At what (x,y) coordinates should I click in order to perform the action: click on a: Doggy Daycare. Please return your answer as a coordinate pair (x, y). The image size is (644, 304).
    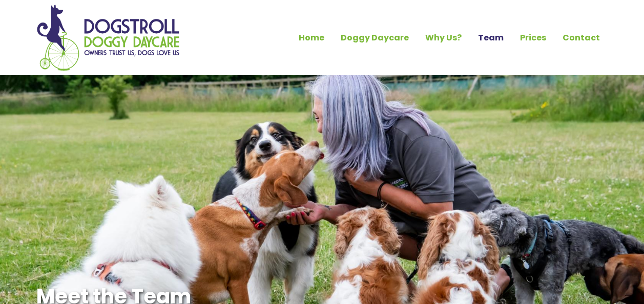
    Looking at the image, I should click on (374, 38).